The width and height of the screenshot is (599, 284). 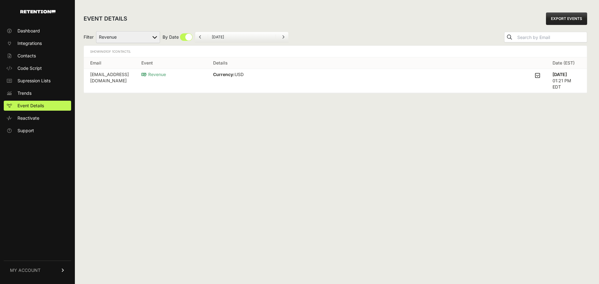 What do you see at coordinates (37, 81) in the screenshot?
I see `a: Supression Lists` at bounding box center [37, 81].